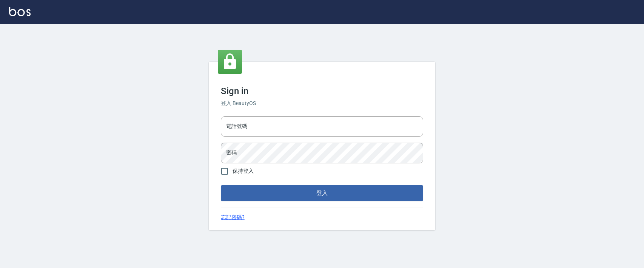 This screenshot has width=644, height=268. Describe the element at coordinates (322, 193) in the screenshot. I see `button: 登入` at that location.